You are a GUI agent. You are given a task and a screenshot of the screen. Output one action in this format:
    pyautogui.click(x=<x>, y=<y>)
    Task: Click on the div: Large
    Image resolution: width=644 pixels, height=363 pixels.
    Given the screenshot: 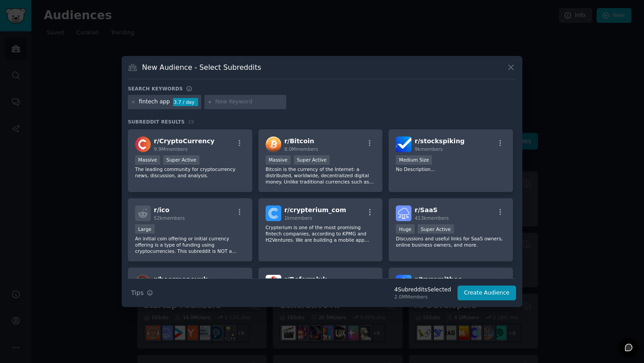 What is the action you would take?
    pyautogui.click(x=145, y=229)
    